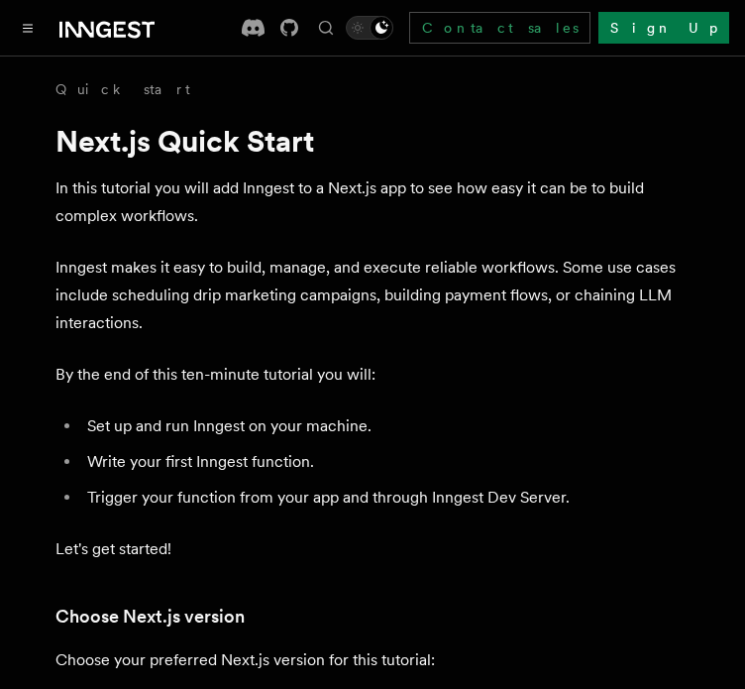 This screenshot has width=745, height=689. Describe the element at coordinates (373, 549) in the screenshot. I see `p: Let's get started!` at that location.